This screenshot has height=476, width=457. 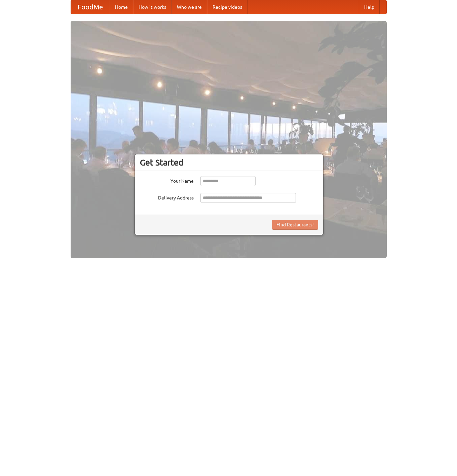 What do you see at coordinates (167, 197) in the screenshot?
I see `label: Delivery Address` at bounding box center [167, 197].